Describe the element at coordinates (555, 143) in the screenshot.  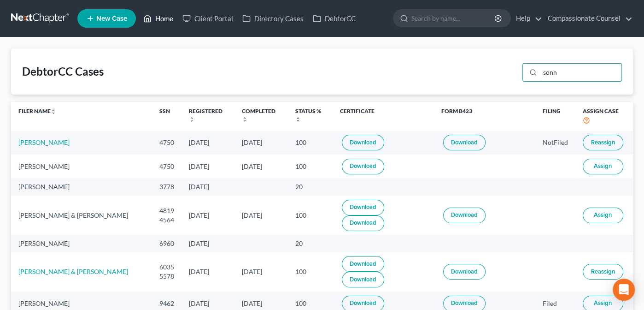
I see `div: NotFiled` at that location.